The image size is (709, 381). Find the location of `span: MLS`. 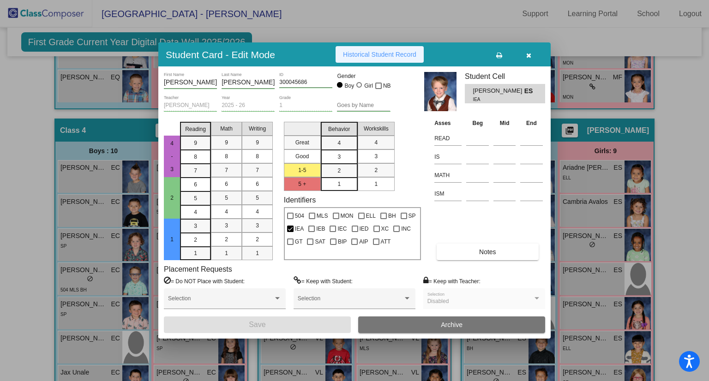

span: MLS is located at coordinates (322, 216).